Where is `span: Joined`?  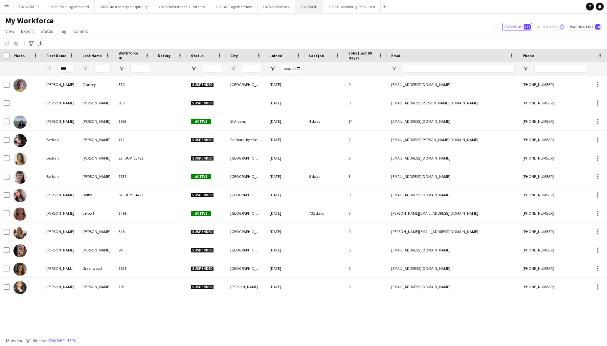
span: Joined is located at coordinates (276, 56).